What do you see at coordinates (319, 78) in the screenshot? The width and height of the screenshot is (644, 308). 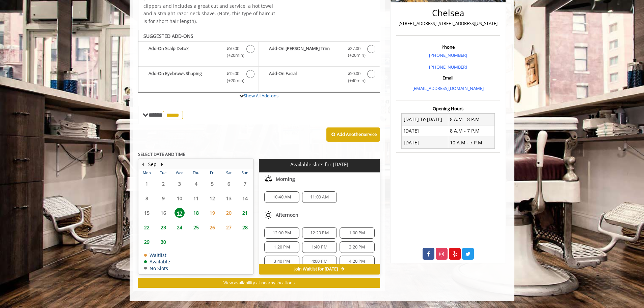 I see `label: Add-On Facial` at bounding box center [319, 78].